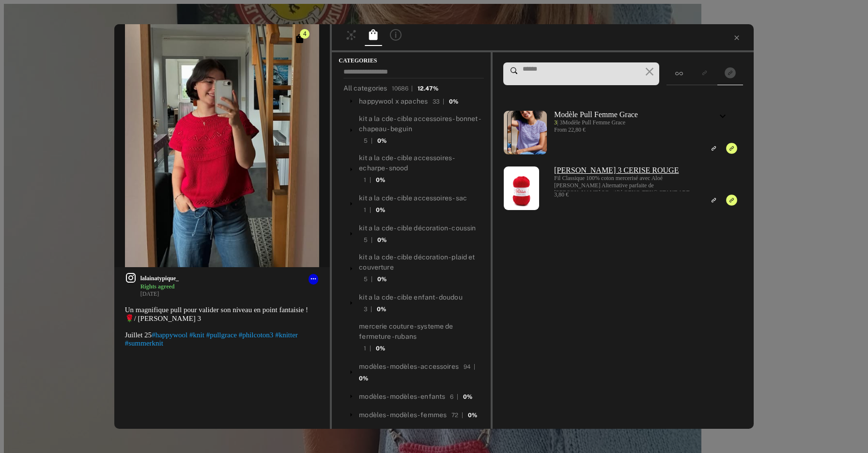 The height and width of the screenshot is (453, 868). Describe the element at coordinates (529, 133) in the screenshot. I see `img: 061868_2424_S1.jpg` at that location.